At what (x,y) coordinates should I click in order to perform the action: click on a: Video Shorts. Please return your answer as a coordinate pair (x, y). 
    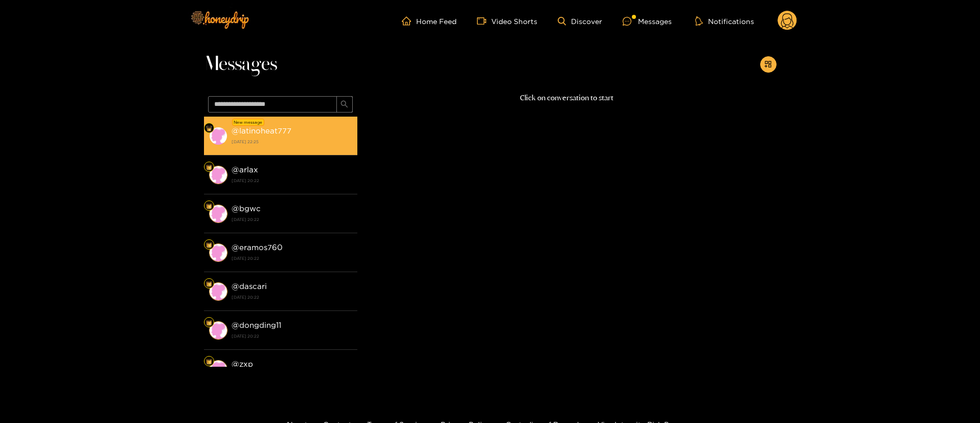
    Looking at the image, I should click on (507, 21).